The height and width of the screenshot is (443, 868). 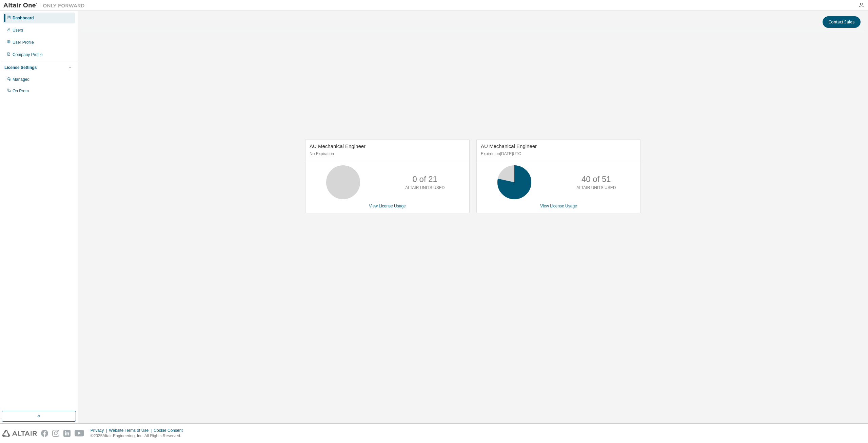 What do you see at coordinates (21, 67) in the screenshot?
I see `div: License Settings` at bounding box center [21, 67].